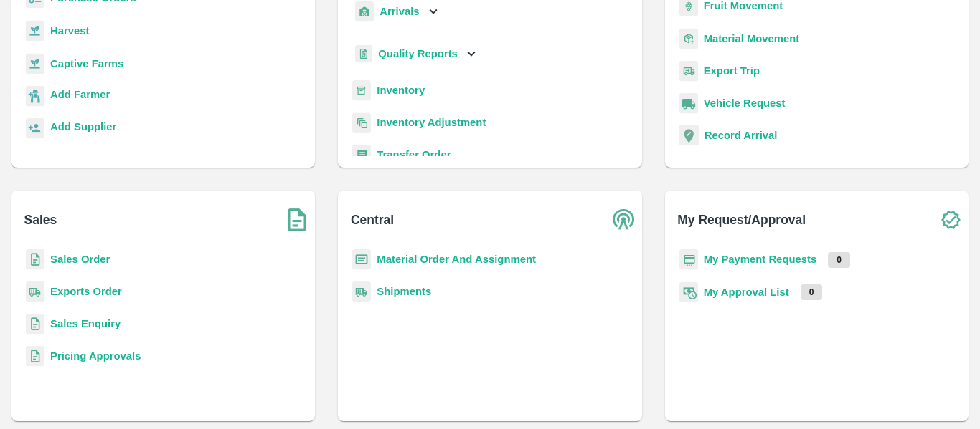 This screenshot has height=429, width=980. Describe the element at coordinates (404, 292) in the screenshot. I see `a: Shipments` at that location.